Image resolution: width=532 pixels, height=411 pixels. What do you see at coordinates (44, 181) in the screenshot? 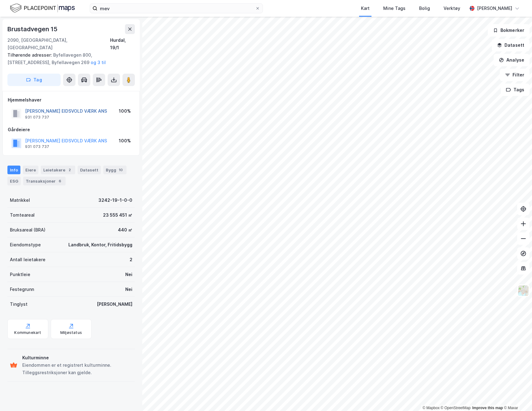
I see `div: Transaksjoner` at bounding box center [44, 181].